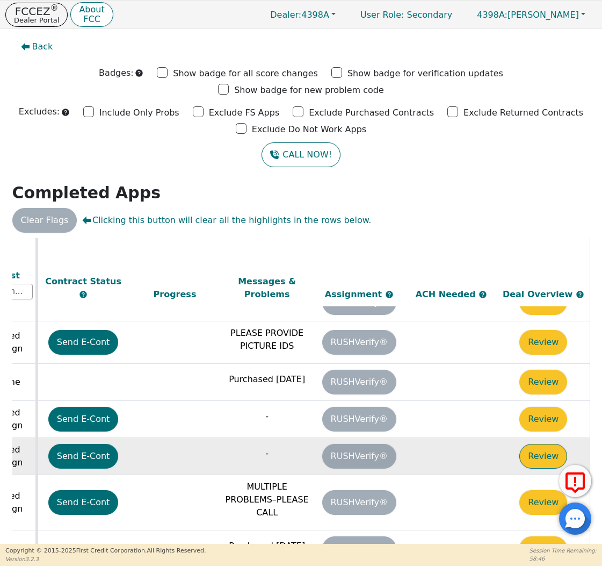 Image resolution: width=602 pixels, height=567 pixels. What do you see at coordinates (87, 192) in the screenshot?
I see `strong: Completed Apps` at bounding box center [87, 192].